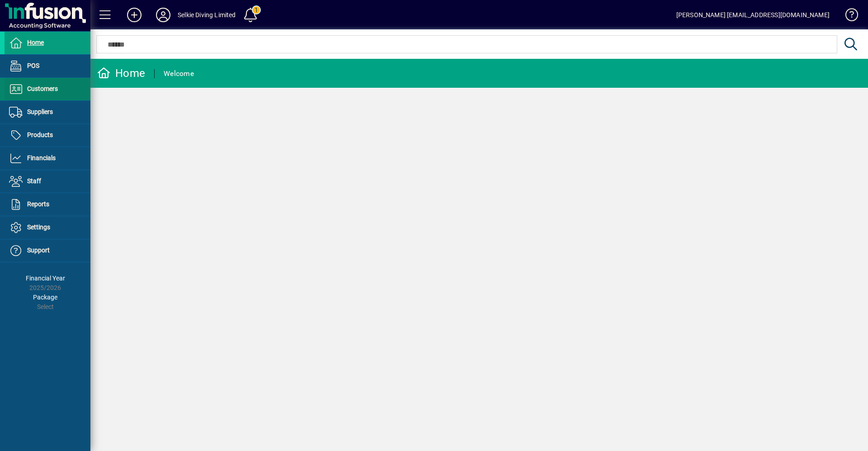 This screenshot has width=868, height=451. What do you see at coordinates (163, 15) in the screenshot?
I see `button: Profile` at bounding box center [163, 15].